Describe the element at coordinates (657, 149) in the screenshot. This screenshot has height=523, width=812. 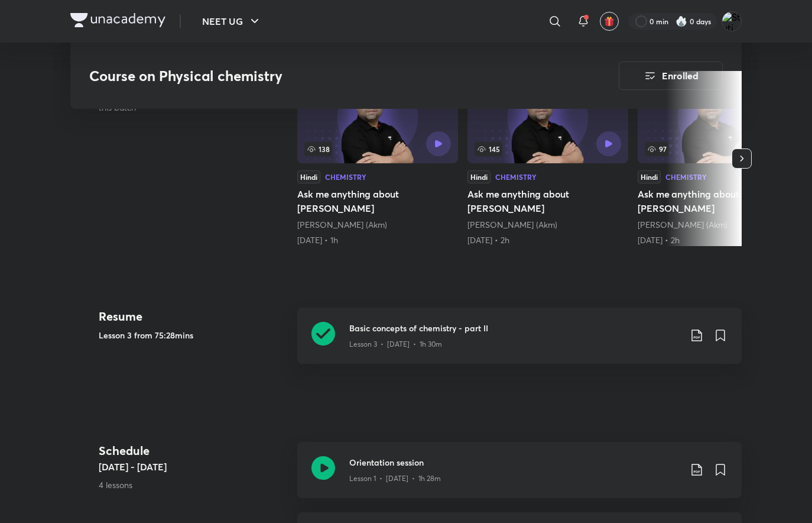
I see `span: 97` at that location.